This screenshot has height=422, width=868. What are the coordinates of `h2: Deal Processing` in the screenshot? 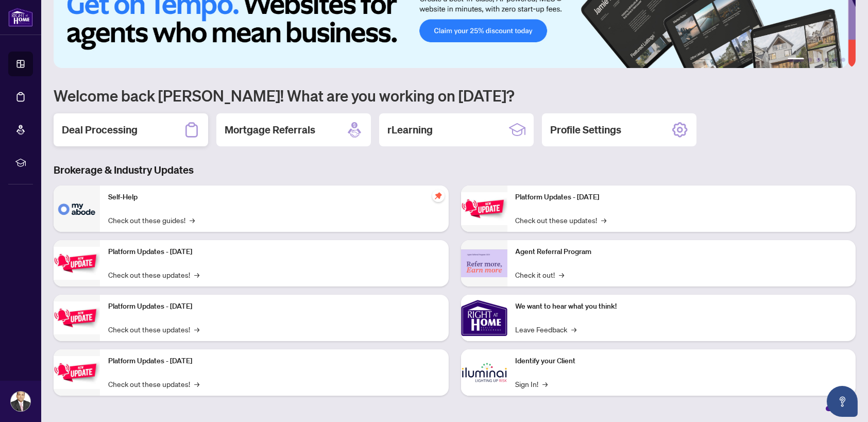 It's located at (99, 130).